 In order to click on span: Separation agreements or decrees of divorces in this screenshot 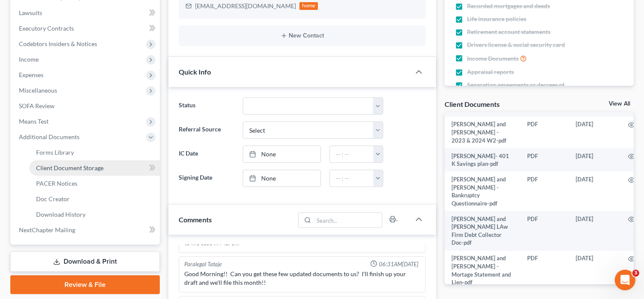, I will do `click(523, 89)`.